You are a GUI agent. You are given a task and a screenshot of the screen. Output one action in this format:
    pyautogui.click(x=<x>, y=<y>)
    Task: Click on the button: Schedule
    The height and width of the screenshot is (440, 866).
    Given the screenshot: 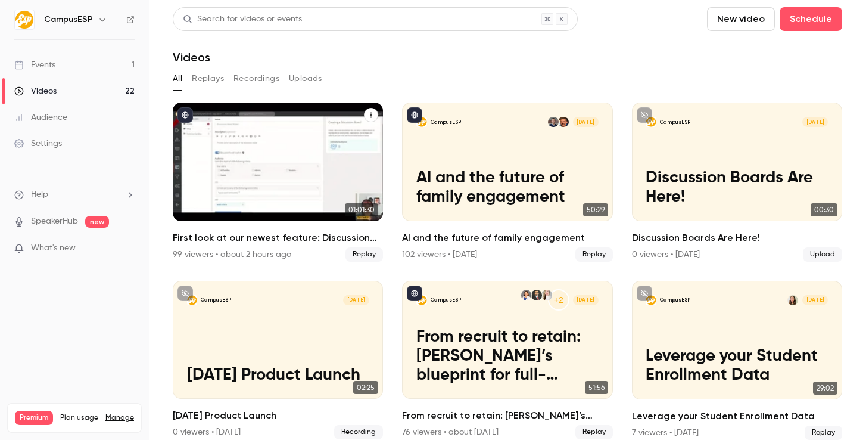 What is the action you would take?
    pyautogui.click(x=811, y=19)
    